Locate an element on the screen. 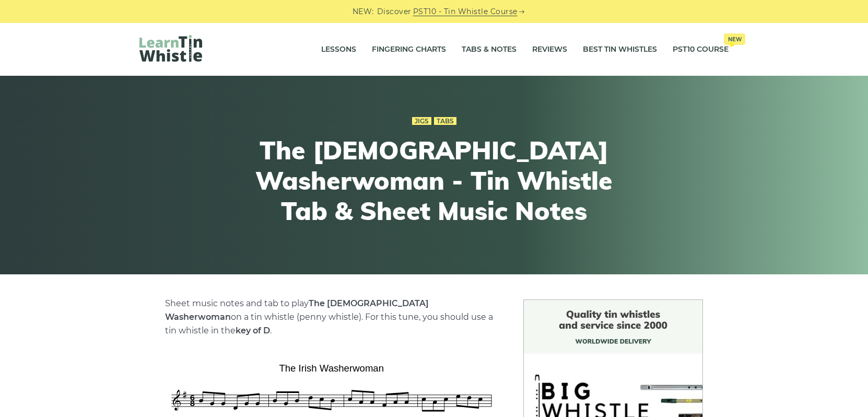 The width and height of the screenshot is (868, 417). a: Reviews is located at coordinates (549, 50).